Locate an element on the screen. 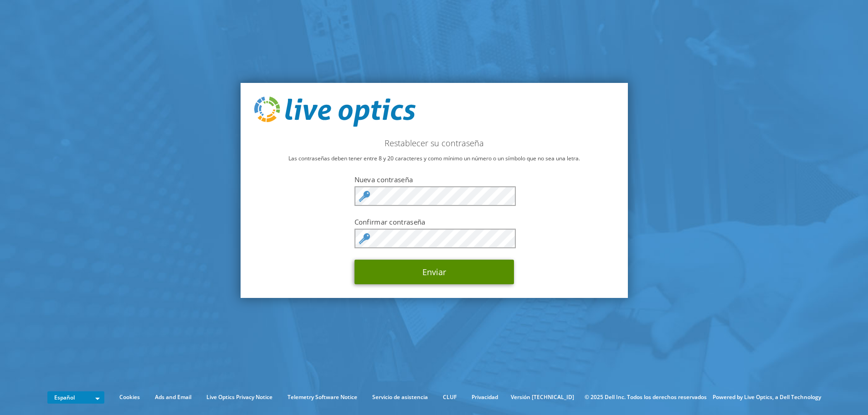  a: Privacidad is located at coordinates (485, 397).